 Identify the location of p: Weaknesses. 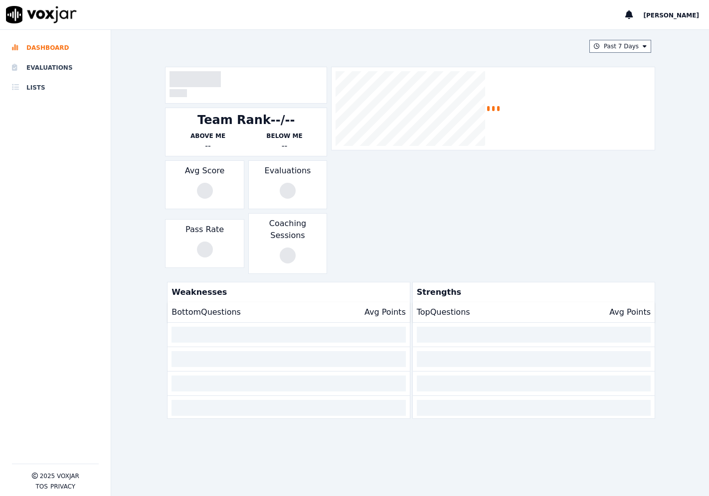
(286, 293).